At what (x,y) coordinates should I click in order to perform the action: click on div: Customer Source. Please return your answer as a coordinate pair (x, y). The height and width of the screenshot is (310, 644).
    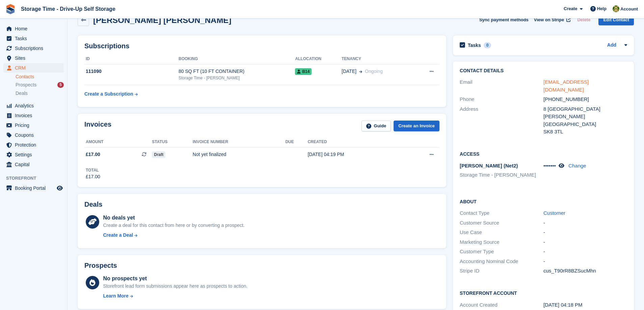
    Looking at the image, I should click on (502, 223).